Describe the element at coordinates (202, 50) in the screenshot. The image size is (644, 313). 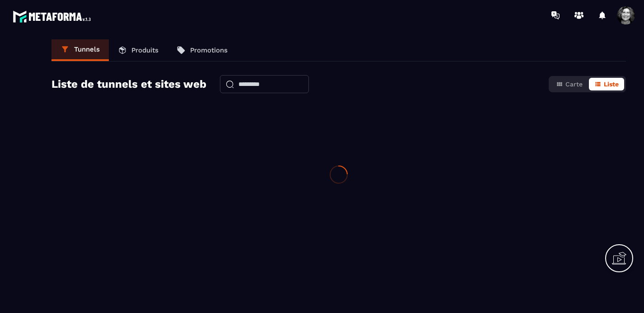
I see `a: Promotions` at that location.